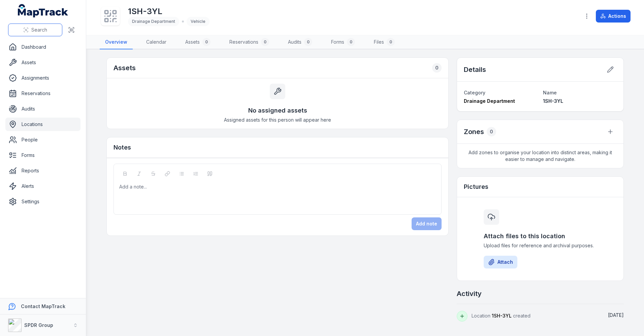 The height and width of the screenshot is (336, 644). What do you see at coordinates (122, 148) in the screenshot?
I see `h3: Notes` at bounding box center [122, 148].